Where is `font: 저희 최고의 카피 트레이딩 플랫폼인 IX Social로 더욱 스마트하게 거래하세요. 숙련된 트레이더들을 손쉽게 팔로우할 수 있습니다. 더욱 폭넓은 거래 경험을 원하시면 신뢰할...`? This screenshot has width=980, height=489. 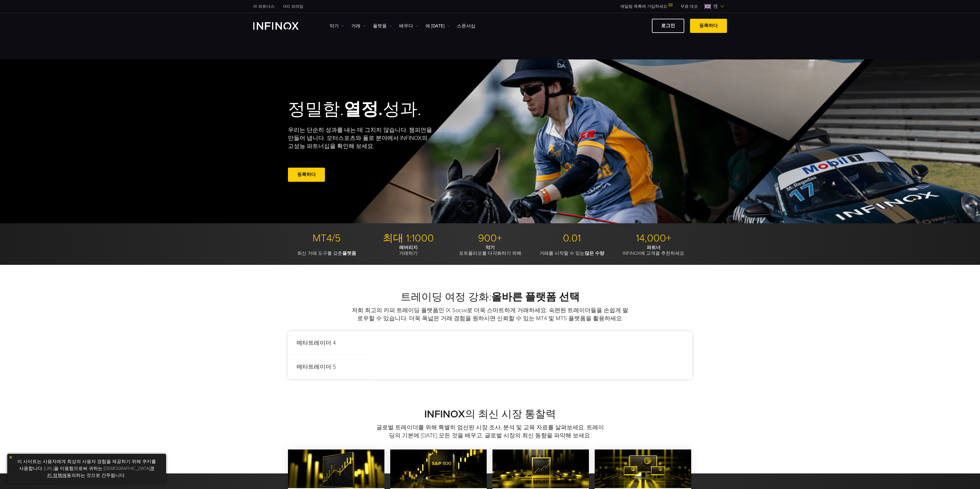
font: 저희 최고의 카피 트레이딩 플랫폼인 IX Social로 더욱 스마트하게 거래하세요. 숙련된 트레이더들을 손쉽게 팔로우할 수 있습니다. 더욱 폭넓은 거래 경험을 원하시면 신뢰할... is located at coordinates (490, 315).